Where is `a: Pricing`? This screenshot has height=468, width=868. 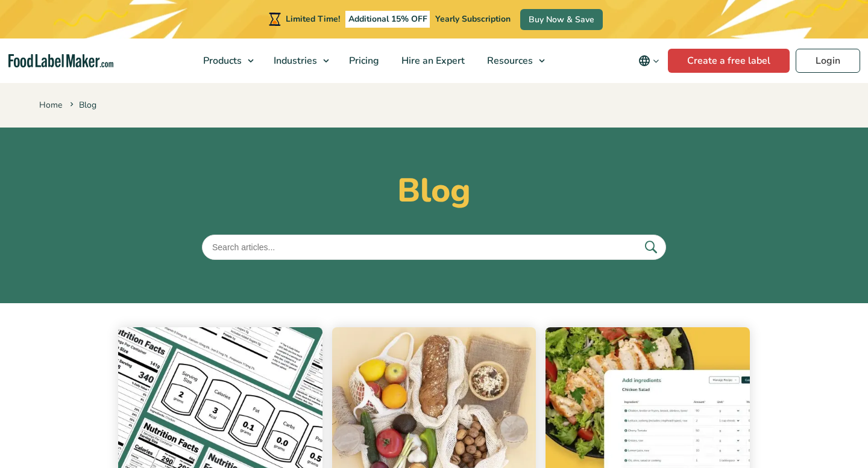 a: Pricing is located at coordinates (363, 61).